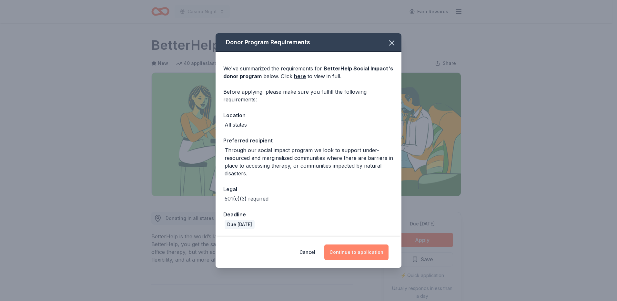 This screenshot has height=301, width=617. I want to click on button: Cancel, so click(307, 252).